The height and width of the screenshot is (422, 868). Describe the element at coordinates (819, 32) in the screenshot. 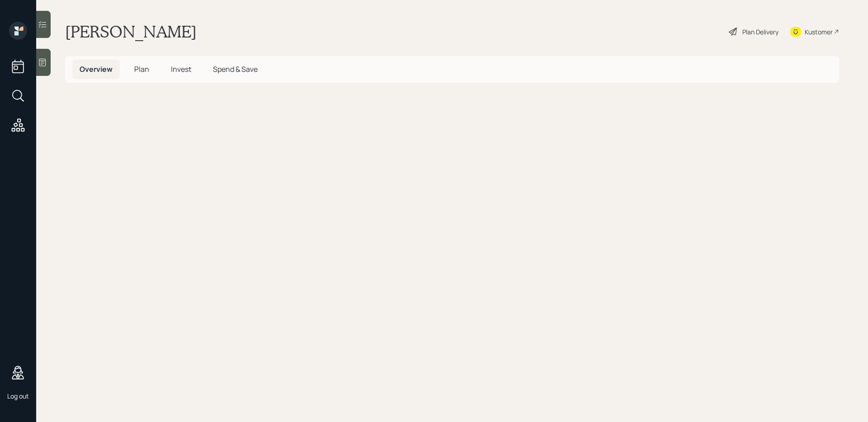

I see `div: Kustomer` at that location.